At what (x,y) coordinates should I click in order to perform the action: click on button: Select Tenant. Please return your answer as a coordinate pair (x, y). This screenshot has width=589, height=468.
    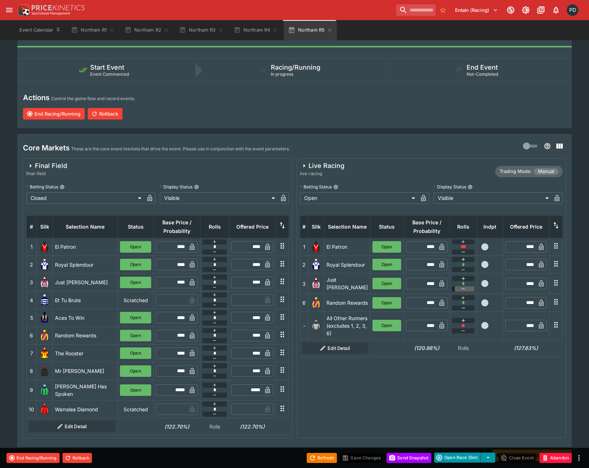
    Looking at the image, I should click on (476, 10).